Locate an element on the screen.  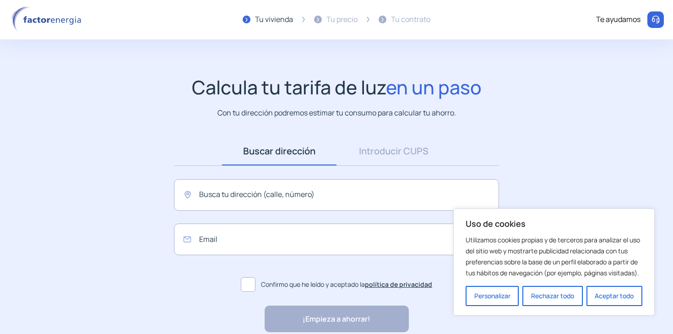
img: llamar is located at coordinates (656, 20).